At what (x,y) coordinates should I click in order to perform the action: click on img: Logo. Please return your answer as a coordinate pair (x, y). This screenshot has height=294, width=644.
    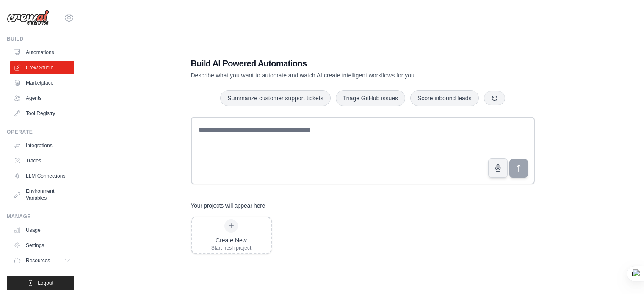
    Looking at the image, I should click on (28, 18).